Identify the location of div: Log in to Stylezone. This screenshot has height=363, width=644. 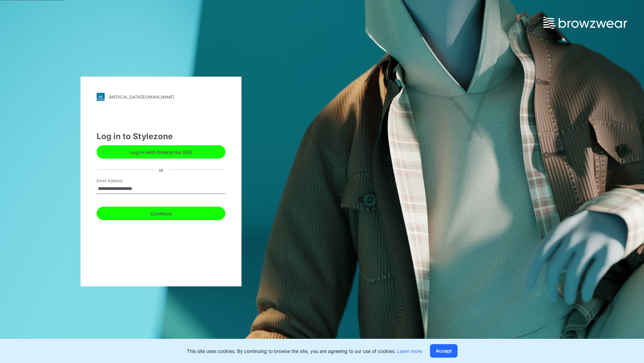
(161, 136).